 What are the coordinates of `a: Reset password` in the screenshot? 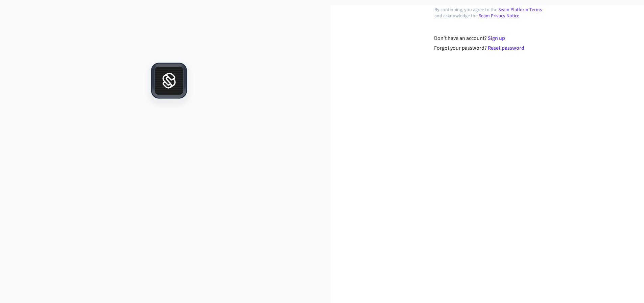 It's located at (506, 48).